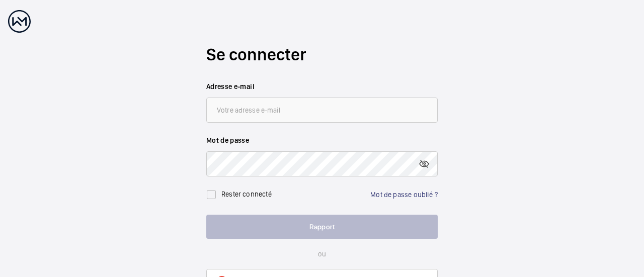  What do you see at coordinates (322, 227) in the screenshot?
I see `button: Rapport` at bounding box center [322, 227].